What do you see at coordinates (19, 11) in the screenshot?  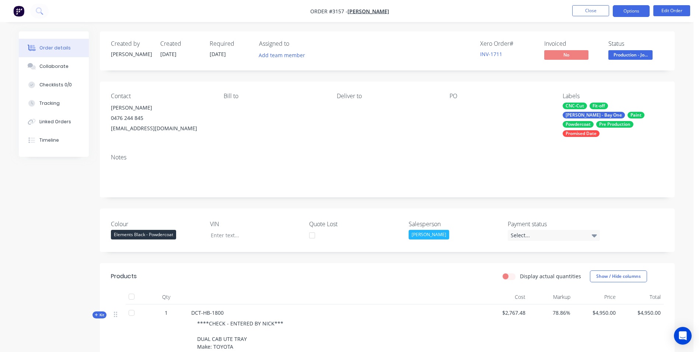 I see `img: Factory` at bounding box center [19, 11].